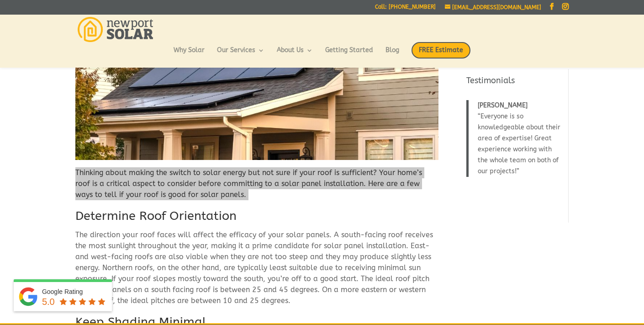 The height and width of the screenshot is (325, 644). I want to click on blockquote: Everyone is so knowledgeable about their area of expertise! Great experience working with the who..., so click(514, 139).